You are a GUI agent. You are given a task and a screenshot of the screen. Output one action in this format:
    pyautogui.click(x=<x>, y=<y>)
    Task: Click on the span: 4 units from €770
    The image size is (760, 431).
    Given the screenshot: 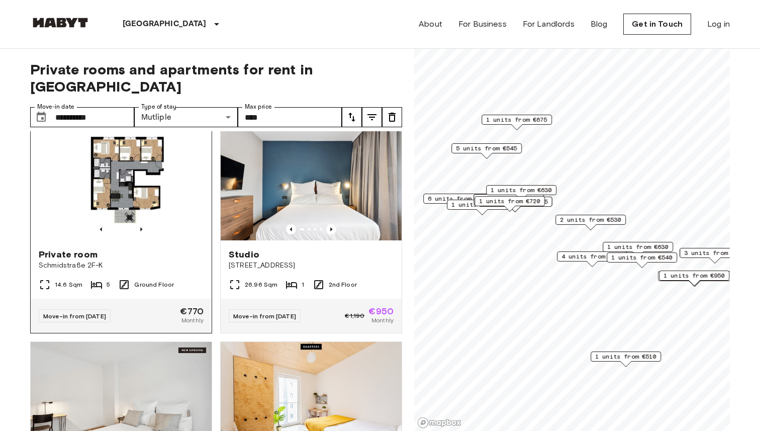 What is the action you would take?
    pyautogui.click(x=592, y=256)
    